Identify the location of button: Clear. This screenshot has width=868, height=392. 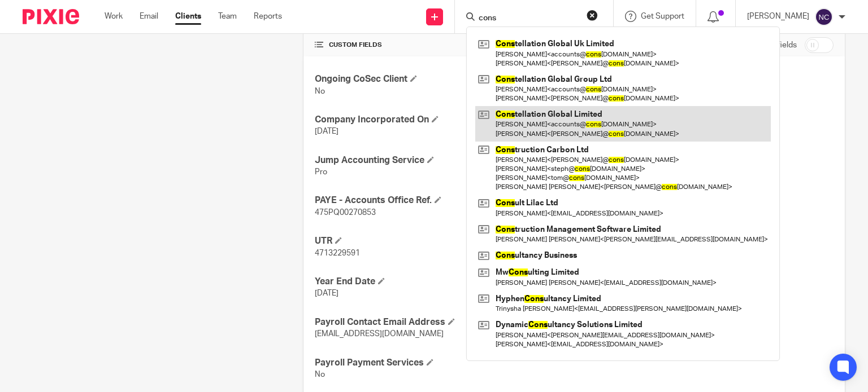
(592, 16).